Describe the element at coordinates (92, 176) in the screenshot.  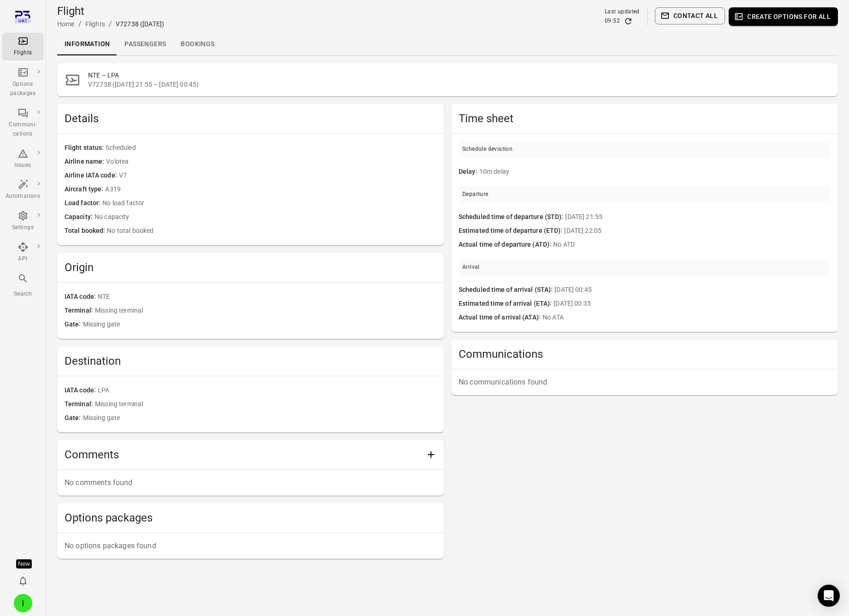
I see `span: Airline IATA code` at that location.